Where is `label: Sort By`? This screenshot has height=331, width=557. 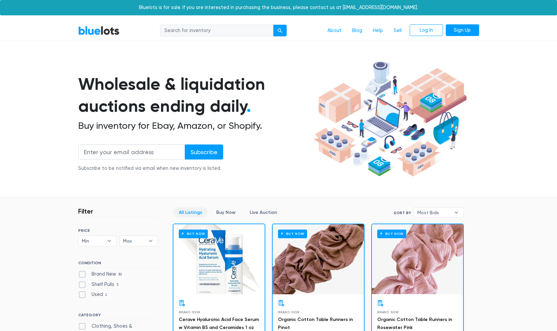 label: Sort By is located at coordinates (402, 213).